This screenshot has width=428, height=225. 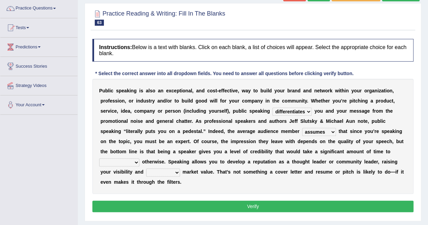 I want to click on a: Predictions, so click(x=39, y=46).